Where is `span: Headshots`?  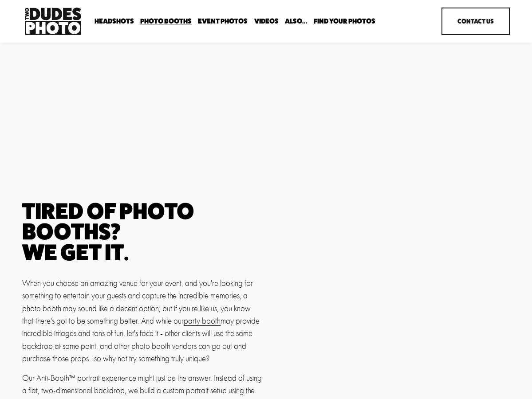 span: Headshots is located at coordinates (114, 21).